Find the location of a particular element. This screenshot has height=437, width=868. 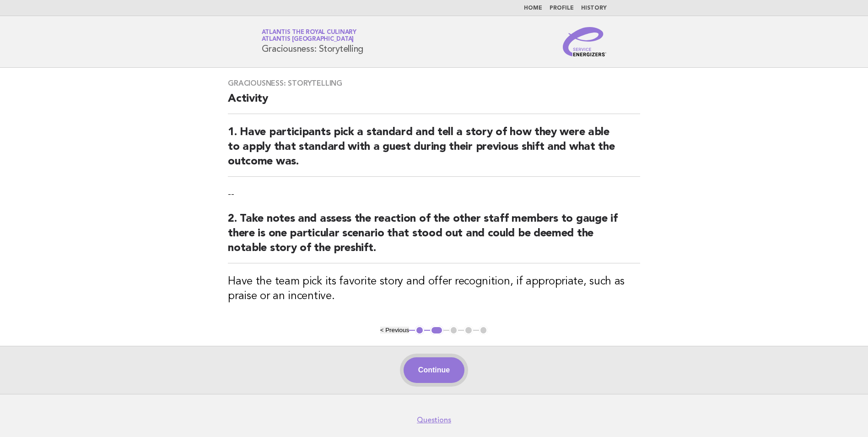

a: History is located at coordinates (594, 8).